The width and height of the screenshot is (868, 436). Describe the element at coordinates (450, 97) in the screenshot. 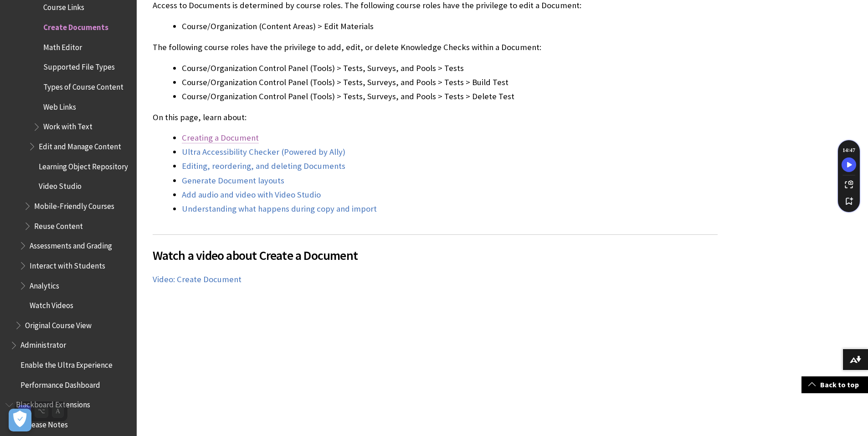

I see `li: Course/Organization Control Panel (Tools) > Tests, Surveys, and Pools > Tests > Delete Test` at that location.